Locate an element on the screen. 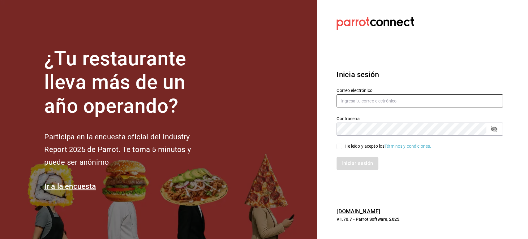  button: passwordField is located at coordinates (494, 129).